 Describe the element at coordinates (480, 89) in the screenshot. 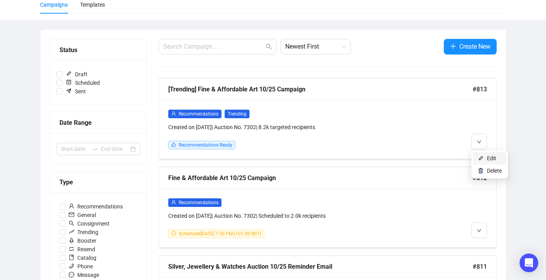

I see `span: #813` at that location.